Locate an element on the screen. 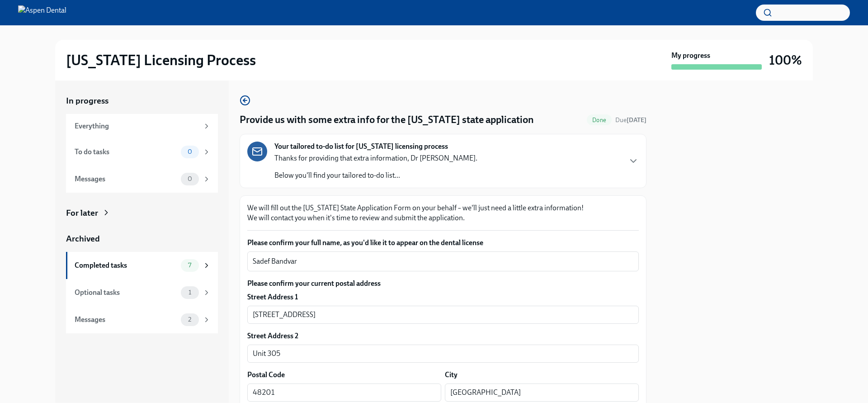 The height and width of the screenshot is (412, 868). a: Messages0 is located at coordinates (142, 179).